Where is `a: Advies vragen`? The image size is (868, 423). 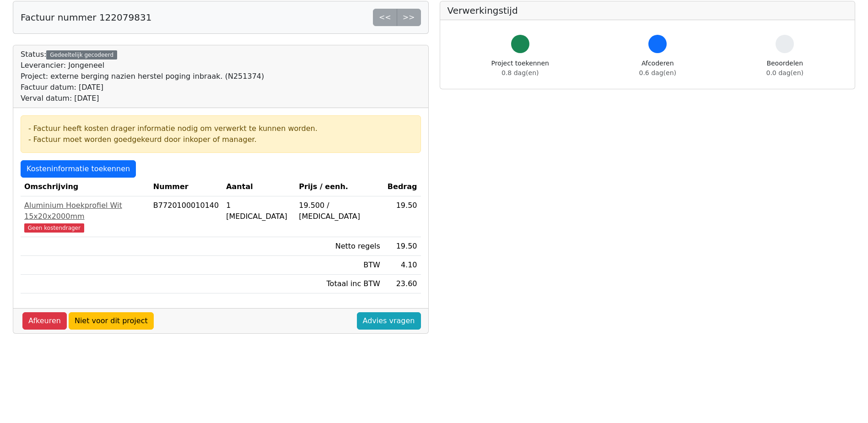 a: Advies vragen is located at coordinates (389, 321).